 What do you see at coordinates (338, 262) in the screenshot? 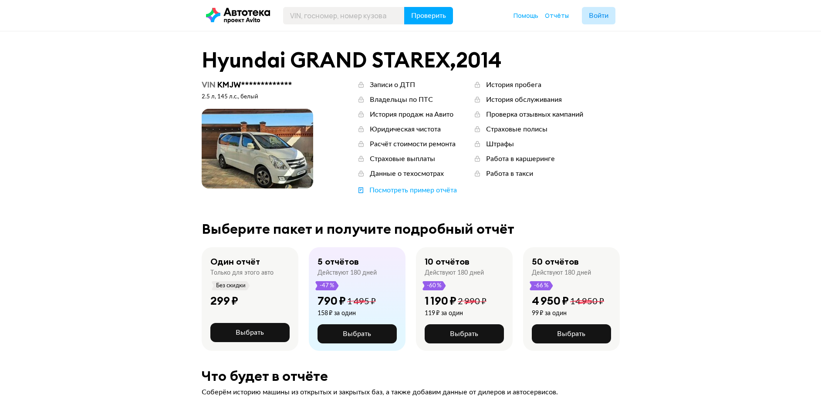
I see `div: 5 отчётов` at bounding box center [338, 262].